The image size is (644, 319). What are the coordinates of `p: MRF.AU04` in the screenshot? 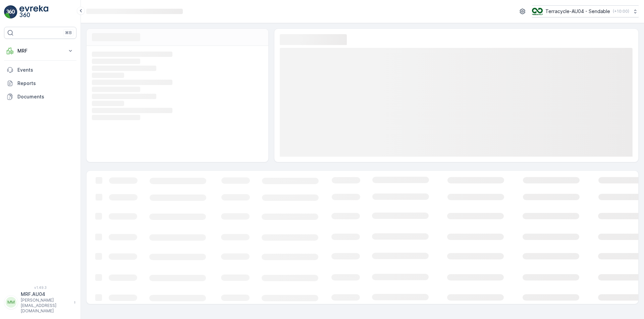 It's located at (46, 295).